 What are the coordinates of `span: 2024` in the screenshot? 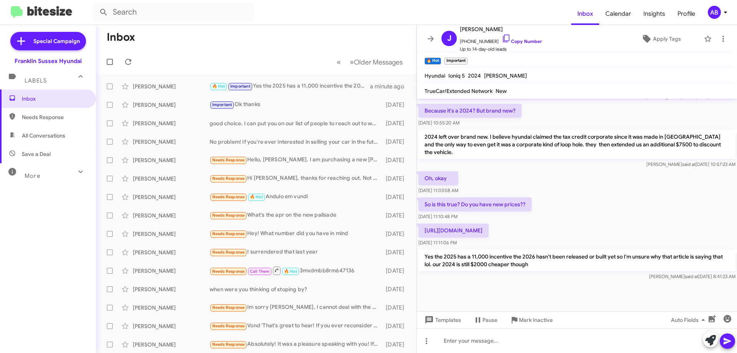 It's located at (475, 76).